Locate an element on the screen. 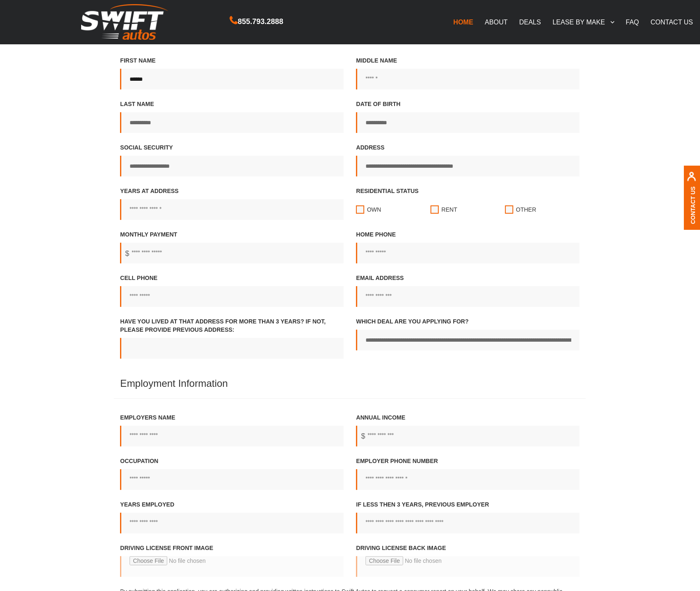  h4: Employment Information is located at coordinates (350, 388).